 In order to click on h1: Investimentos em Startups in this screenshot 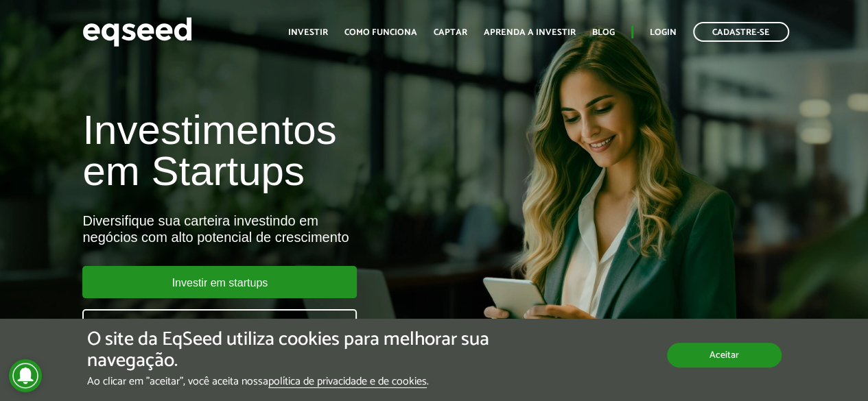, I will do `click(289, 151)`.